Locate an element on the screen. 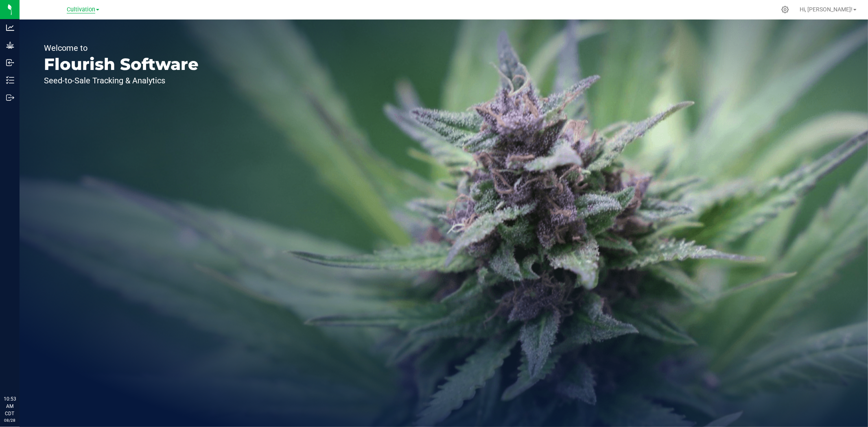  p: Welcome to is located at coordinates (121, 48).